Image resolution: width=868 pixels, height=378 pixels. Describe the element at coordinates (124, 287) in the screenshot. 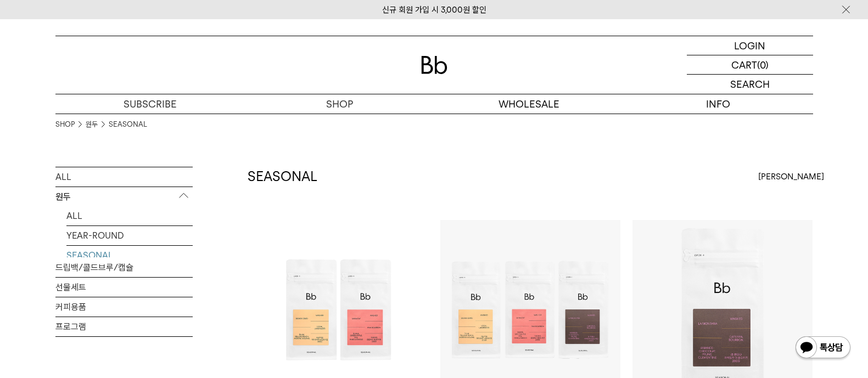

I see `a: 선물세트` at that location.